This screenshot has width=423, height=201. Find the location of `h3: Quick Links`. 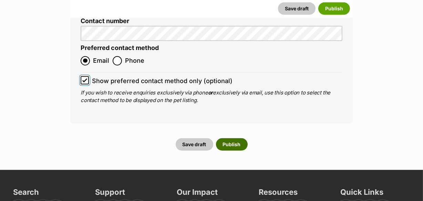

h3: Quick Links is located at coordinates (361, 194).